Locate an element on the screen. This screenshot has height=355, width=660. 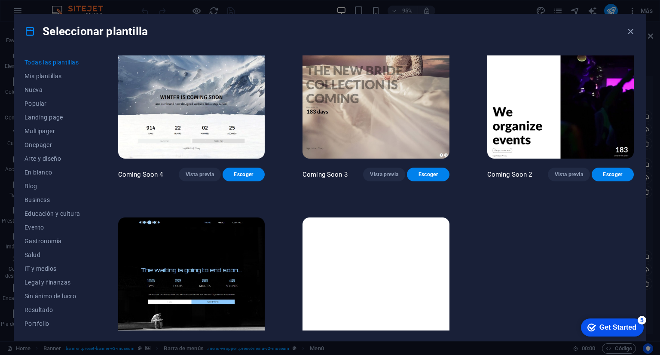
button: Multipager is located at coordinates (52, 131).